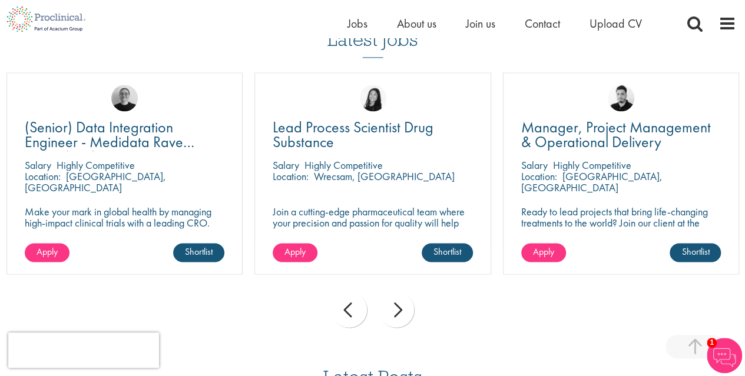 This screenshot has height=376, width=745. I want to click on div: next, so click(396, 310).